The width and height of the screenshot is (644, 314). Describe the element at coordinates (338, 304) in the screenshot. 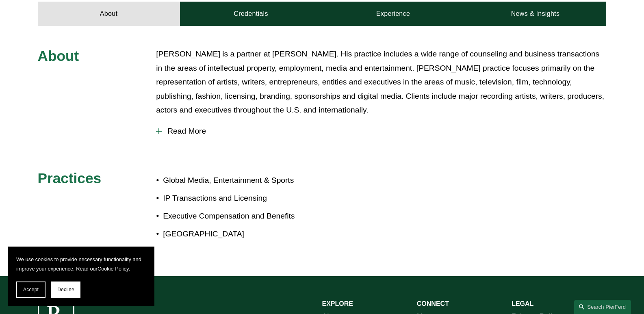

I see `strong: EXPLORE` at that location.